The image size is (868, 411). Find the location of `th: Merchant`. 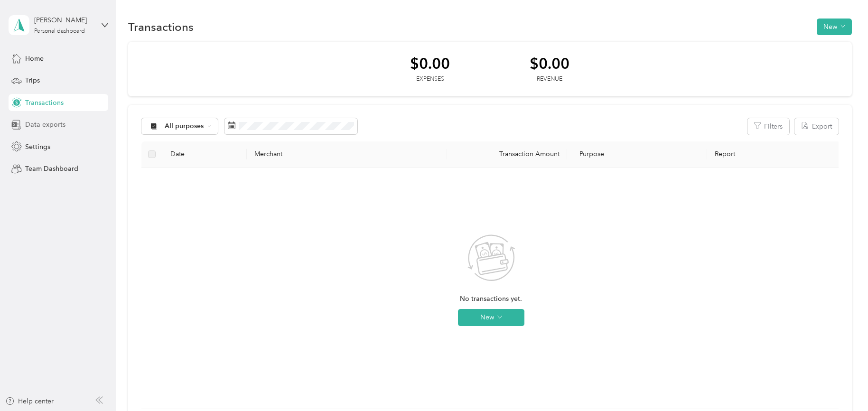

th: Merchant is located at coordinates (347, 154).